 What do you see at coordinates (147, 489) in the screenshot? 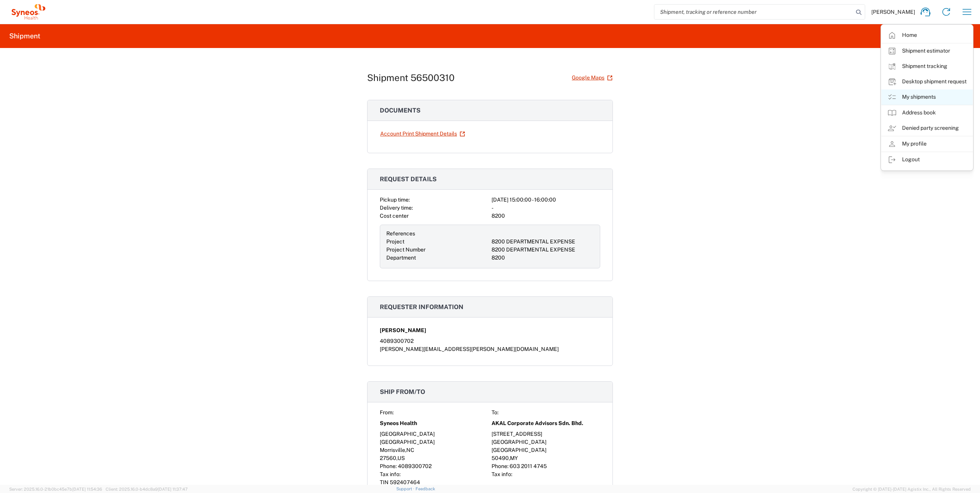
I see `span: Client: 2025.16.0-b4dc8a9` at bounding box center [147, 489].